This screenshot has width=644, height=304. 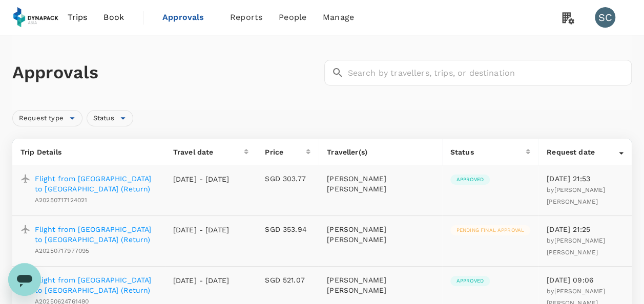 What do you see at coordinates (188, 17) in the screenshot?
I see `span: Approvals` at bounding box center [188, 17].